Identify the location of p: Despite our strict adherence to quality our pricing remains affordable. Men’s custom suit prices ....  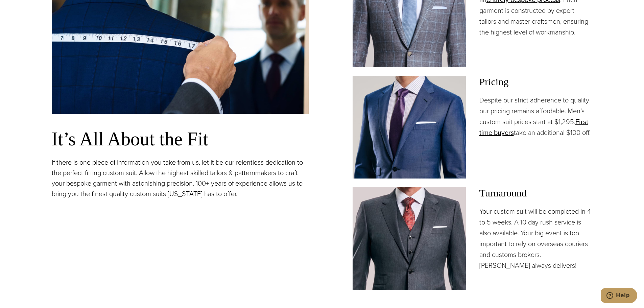
(536, 116).